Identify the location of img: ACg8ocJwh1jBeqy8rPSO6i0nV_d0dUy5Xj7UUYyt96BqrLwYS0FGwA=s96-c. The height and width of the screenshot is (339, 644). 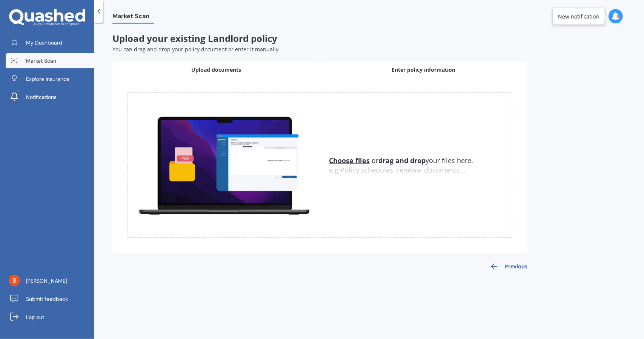
(14, 280).